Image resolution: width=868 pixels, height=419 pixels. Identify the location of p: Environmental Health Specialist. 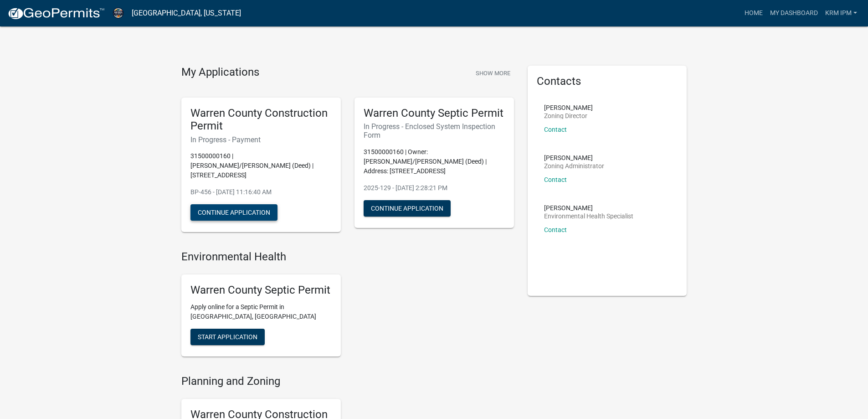
(588, 216).